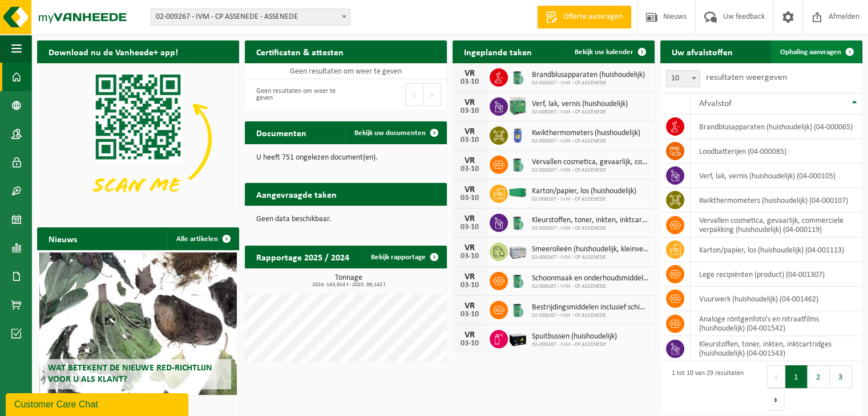 This screenshot has height=416, width=868. What do you see at coordinates (584, 17) in the screenshot?
I see `a: Offerte aanvragen` at bounding box center [584, 17].